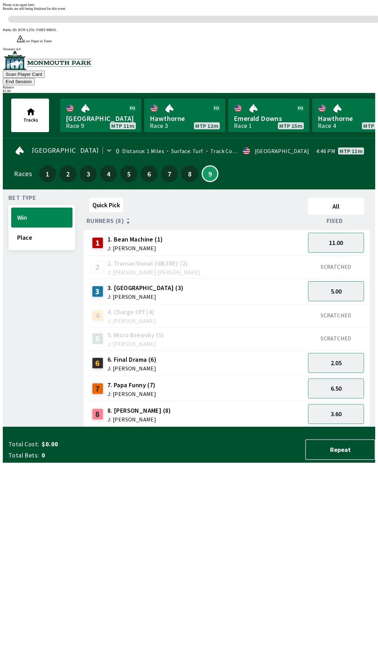 Image resolution: width=378 pixels, height=671 pixels. I want to click on img: venue logo, so click(47, 61).